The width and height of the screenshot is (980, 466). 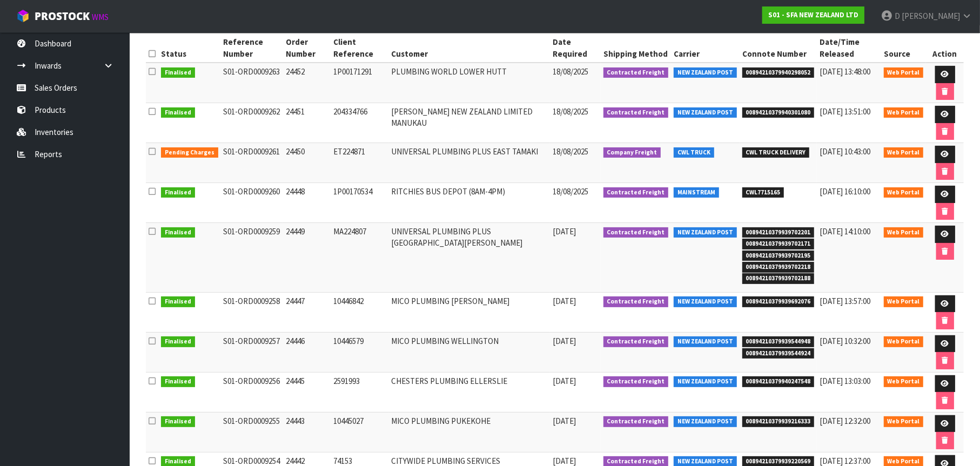 I want to click on td: 10446579, so click(x=359, y=352).